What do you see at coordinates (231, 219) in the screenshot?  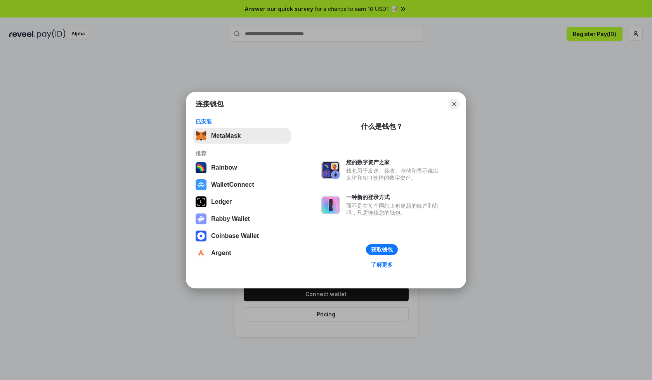 I see `div: Rabby Wallet` at bounding box center [231, 219].